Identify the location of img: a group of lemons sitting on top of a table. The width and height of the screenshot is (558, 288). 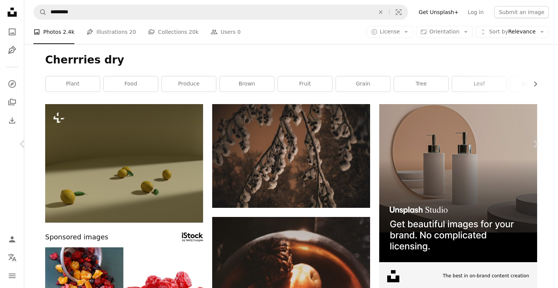
(124, 163).